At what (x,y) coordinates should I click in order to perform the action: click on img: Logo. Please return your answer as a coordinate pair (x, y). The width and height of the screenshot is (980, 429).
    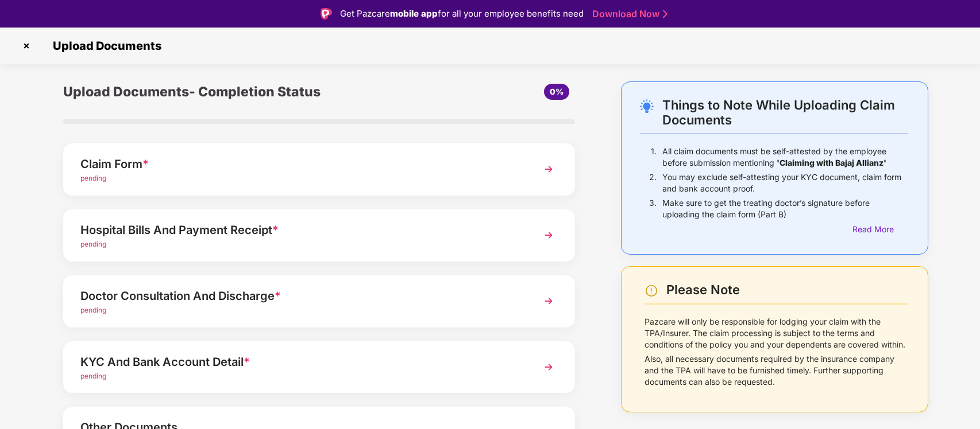
    Looking at the image, I should click on (326, 14).